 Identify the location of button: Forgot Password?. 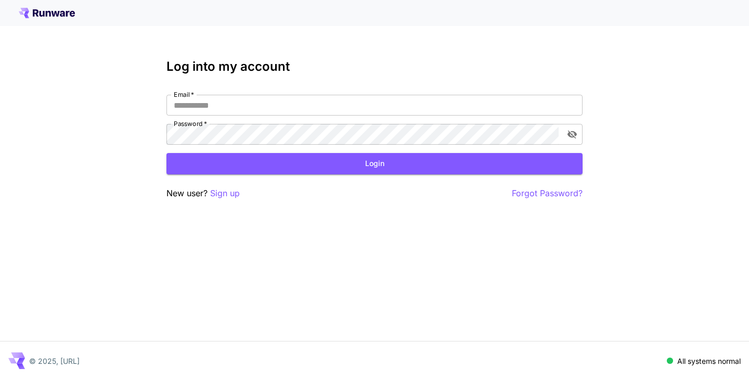
(547, 193).